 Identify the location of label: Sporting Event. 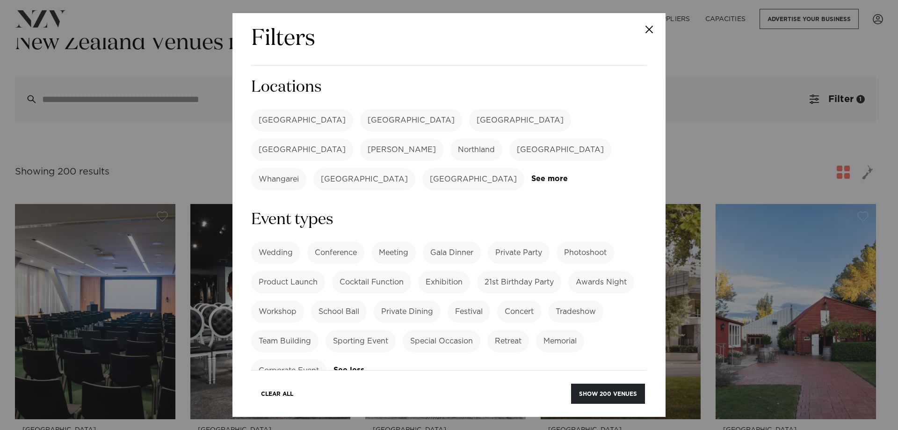
(361, 341).